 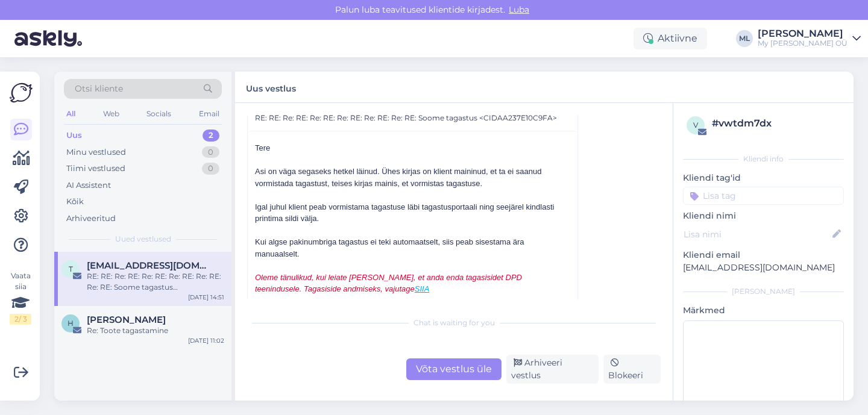 I want to click on div: Igal juhul klient peab vormistama tagastuse läbi tagastusportaali ning seejärel kindlasti printim..., so click(x=412, y=213).